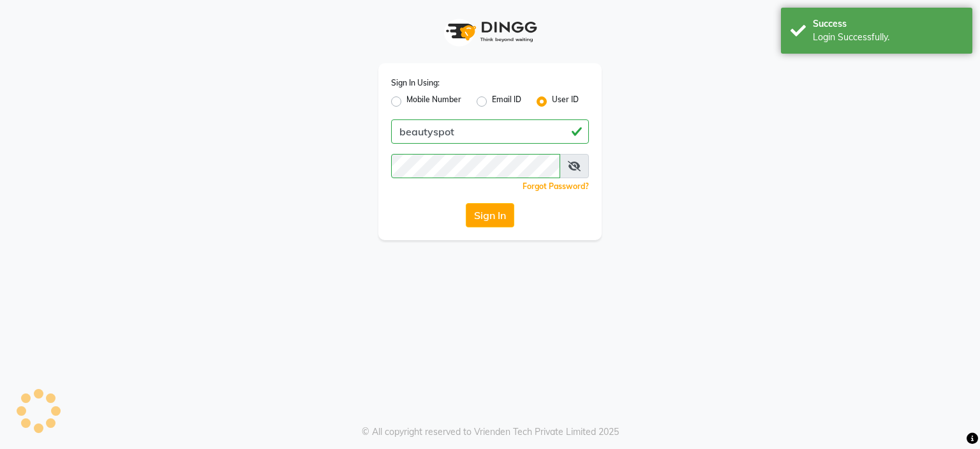  I want to click on label: User ID, so click(566, 102).